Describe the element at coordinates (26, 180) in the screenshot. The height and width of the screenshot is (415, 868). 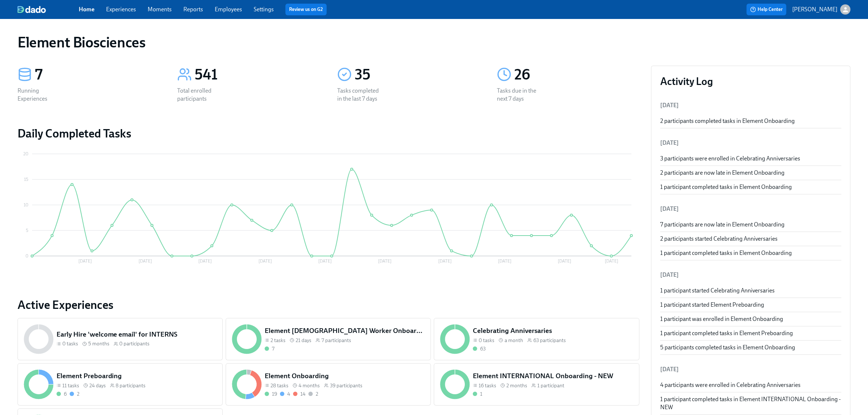
I see `tspan: 15` at that location.